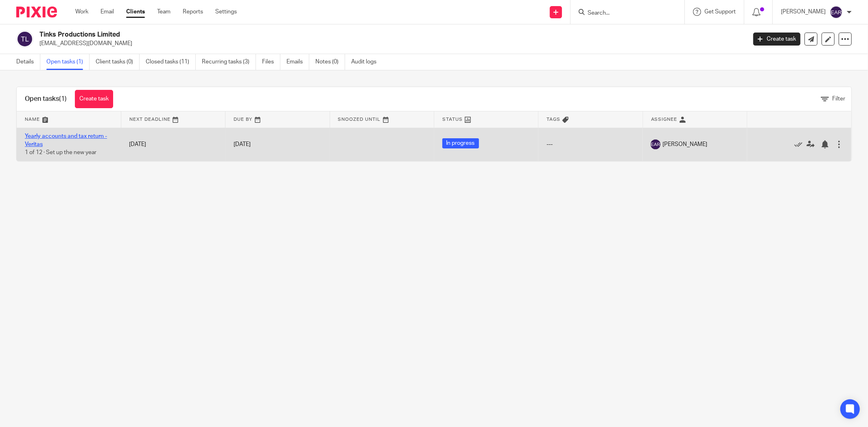 The width and height of the screenshot is (868, 427). I want to click on a: Closed tasks (11), so click(171, 62).